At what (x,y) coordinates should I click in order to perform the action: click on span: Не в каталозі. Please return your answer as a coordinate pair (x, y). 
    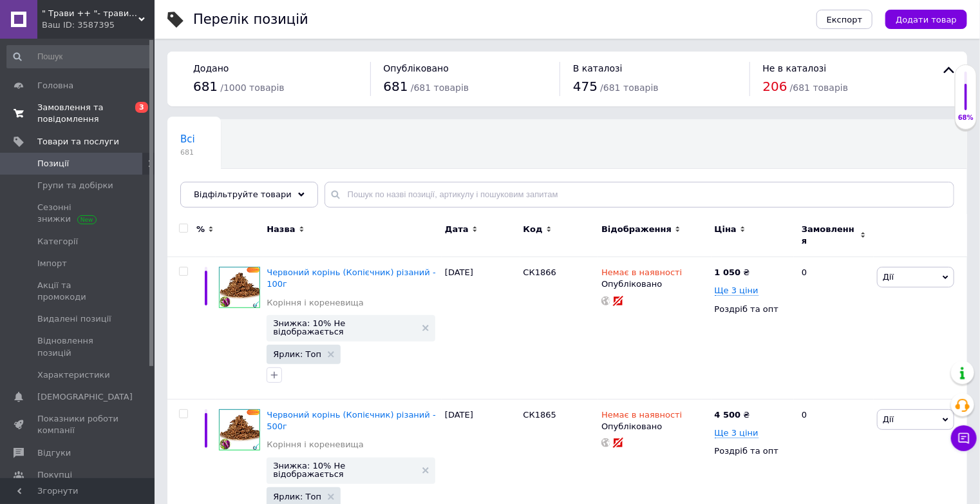
    Looking at the image, I should click on (794, 69).